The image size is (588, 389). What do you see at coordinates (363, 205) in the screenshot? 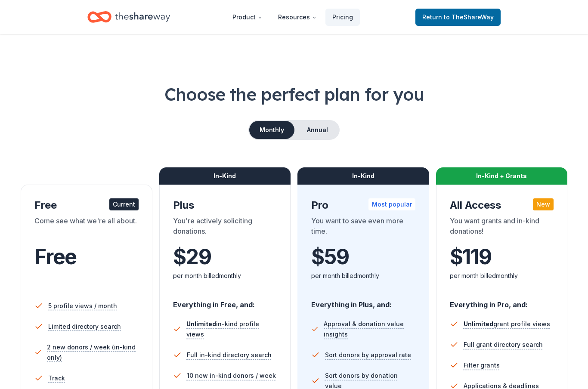
I see `div: Pro` at bounding box center [363, 205].